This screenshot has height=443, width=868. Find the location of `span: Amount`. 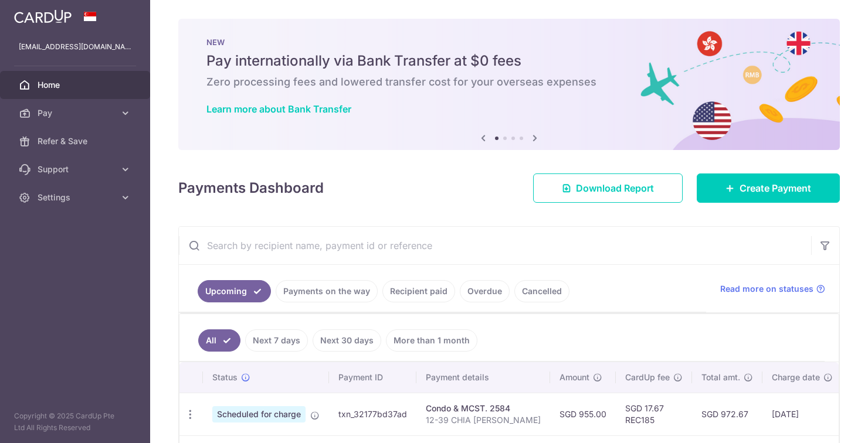

span: Amount is located at coordinates (574, 377).